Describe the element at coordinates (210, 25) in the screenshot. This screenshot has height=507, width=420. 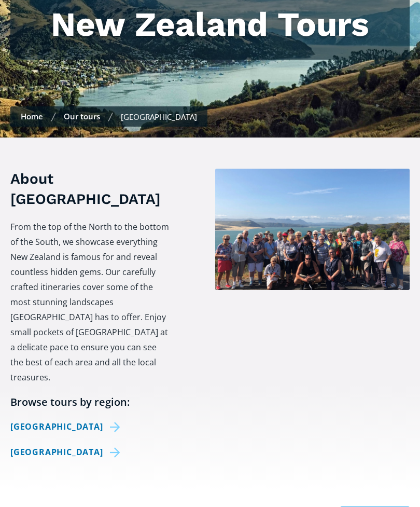
I see `h1: New Zealand Tours` at that location.